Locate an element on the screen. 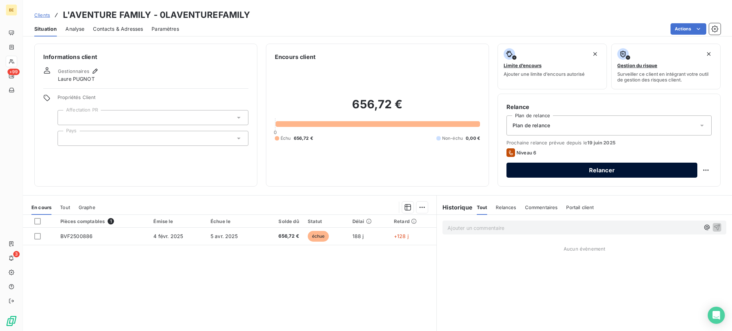 This screenshot has width=732, height=331. span: Analyse is located at coordinates (75, 29).